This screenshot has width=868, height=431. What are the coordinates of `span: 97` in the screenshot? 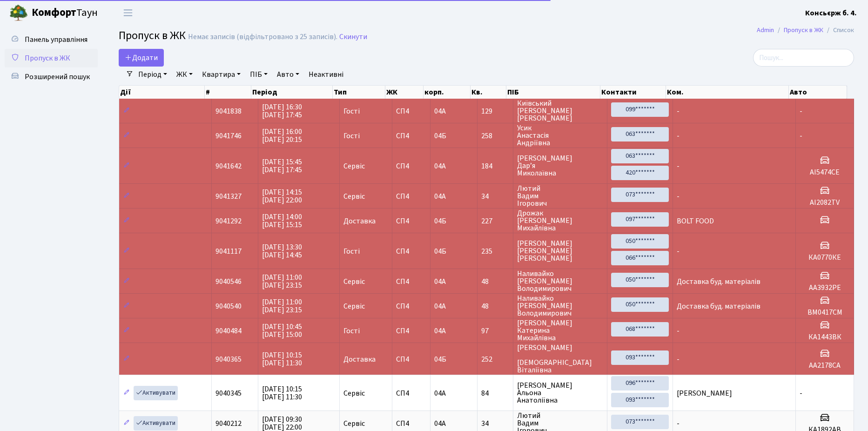 It's located at (495, 331).